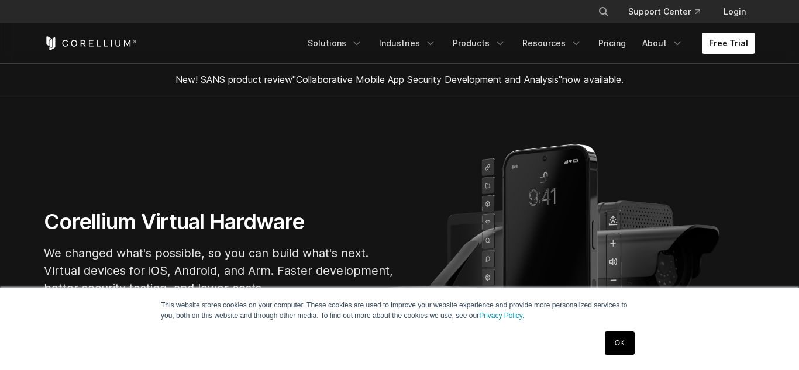 Image resolution: width=799 pixels, height=370 pixels. I want to click on a: "Collaborative Mobile App Security Development and Analysis", so click(427, 80).